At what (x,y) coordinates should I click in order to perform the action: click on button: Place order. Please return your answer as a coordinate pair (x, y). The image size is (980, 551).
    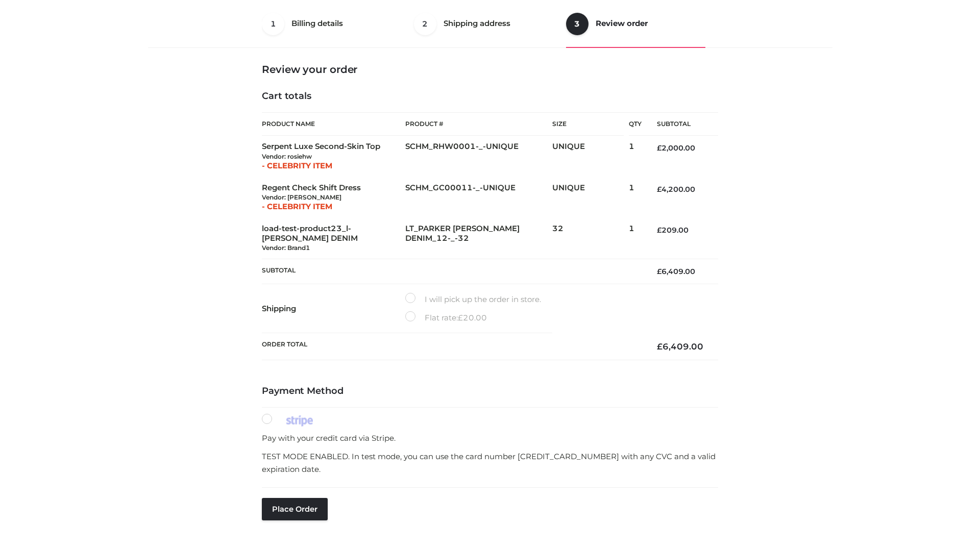
    Looking at the image, I should click on (294, 509).